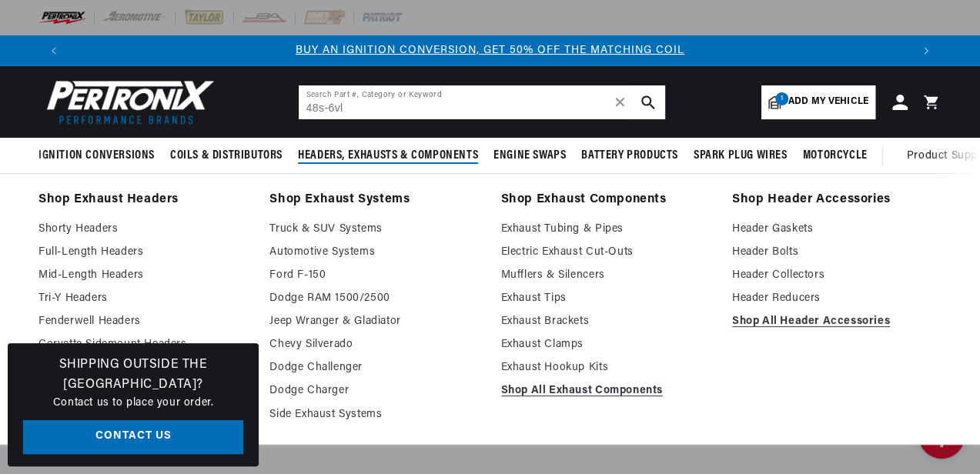 The image size is (980, 474). What do you see at coordinates (374, 344) in the screenshot?
I see `a: Chevy Silverado` at bounding box center [374, 344].